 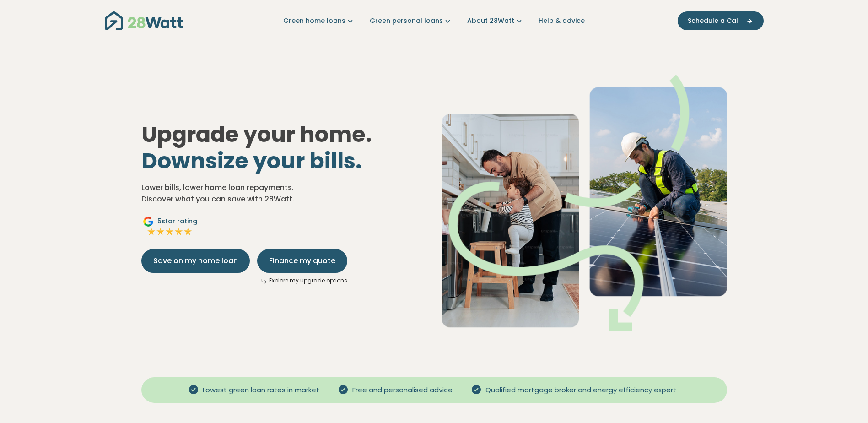 What do you see at coordinates (284, 147) in the screenshot?
I see `h1: Upgrade your home.` at bounding box center [284, 147].